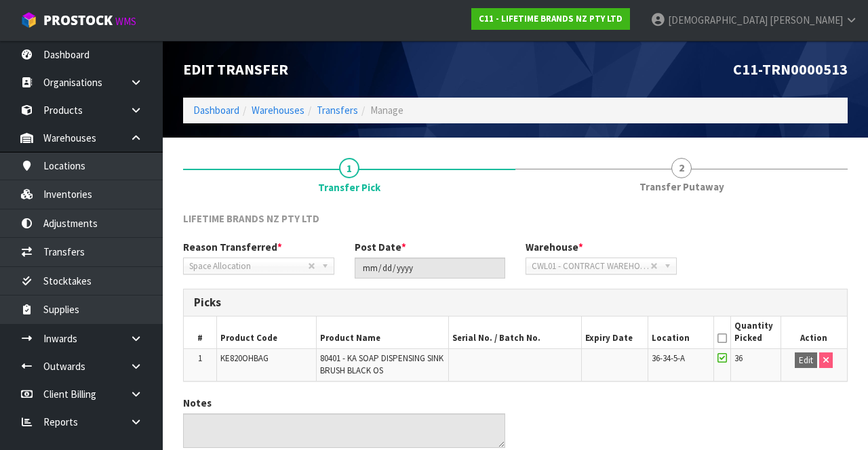 This screenshot has height=450, width=868. What do you see at coordinates (78, 20) in the screenshot?
I see `span: ProStock` at bounding box center [78, 20].